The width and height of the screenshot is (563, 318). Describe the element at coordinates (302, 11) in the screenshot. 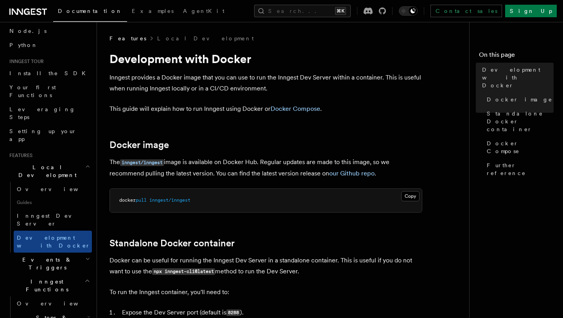

I see `button: Search...⌘K` at that location.